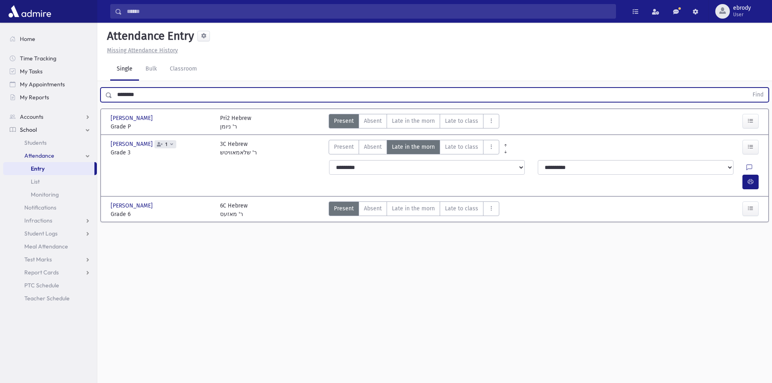 The width and height of the screenshot is (772, 383). I want to click on a: My Tasks, so click(50, 71).